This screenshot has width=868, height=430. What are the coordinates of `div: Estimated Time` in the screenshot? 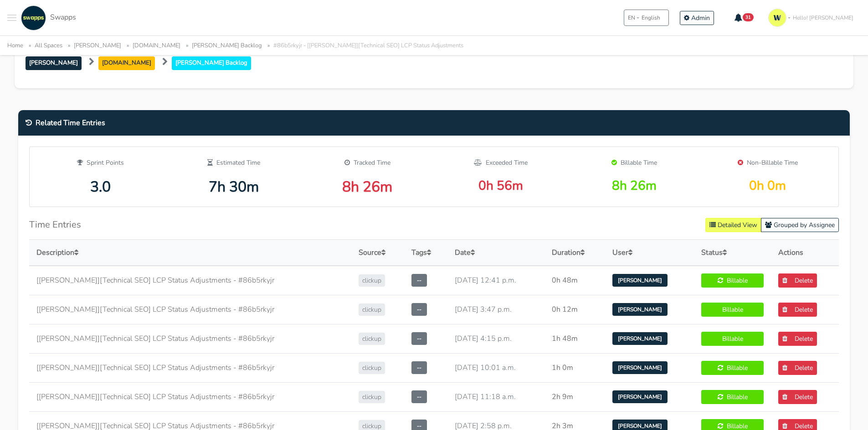 It's located at (233, 162).